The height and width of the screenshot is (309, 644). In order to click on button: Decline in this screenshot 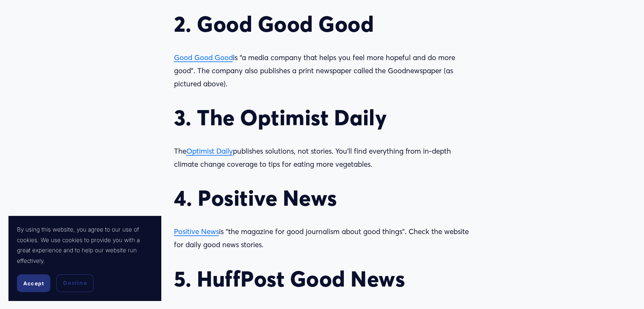, I will do `click(75, 283)`.